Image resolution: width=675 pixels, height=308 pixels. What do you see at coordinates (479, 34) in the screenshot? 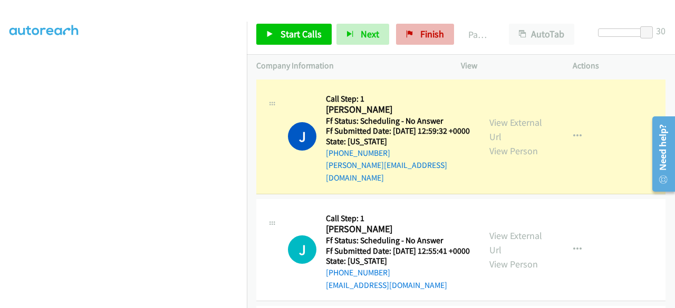
I see `p: Paused` at bounding box center [479, 34].